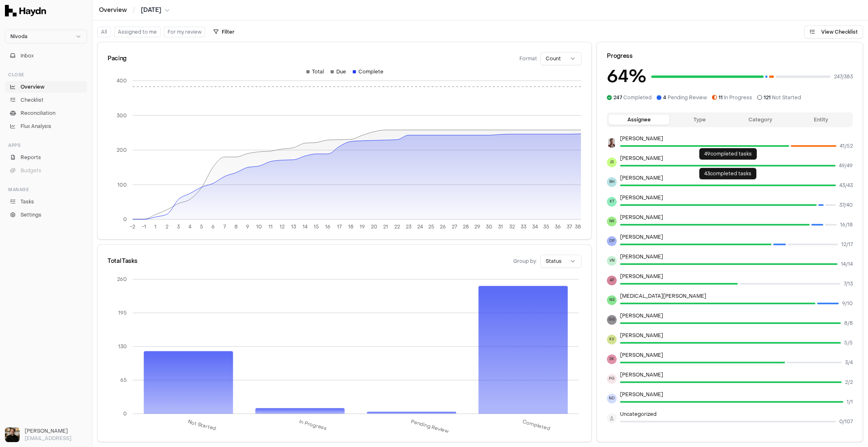 The height and width of the screenshot is (447, 868). What do you see at coordinates (46, 126) in the screenshot?
I see `a: Flux Analysis` at bounding box center [46, 126].